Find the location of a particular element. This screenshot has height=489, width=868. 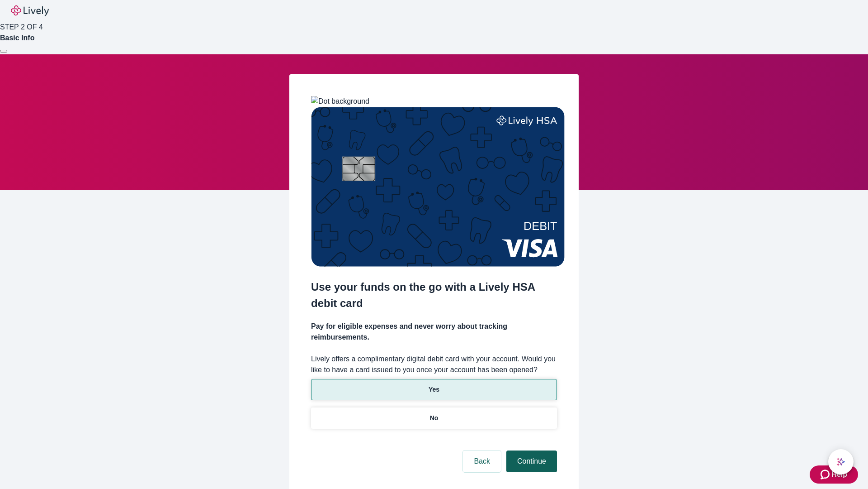

button: Zendesk support iconHelp is located at coordinates (834, 474).